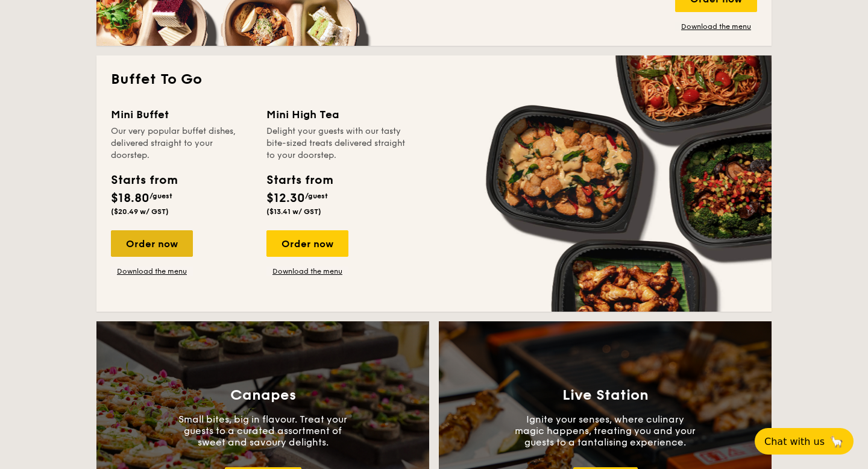 This screenshot has width=868, height=469. I want to click on h3: Live Station, so click(605, 395).